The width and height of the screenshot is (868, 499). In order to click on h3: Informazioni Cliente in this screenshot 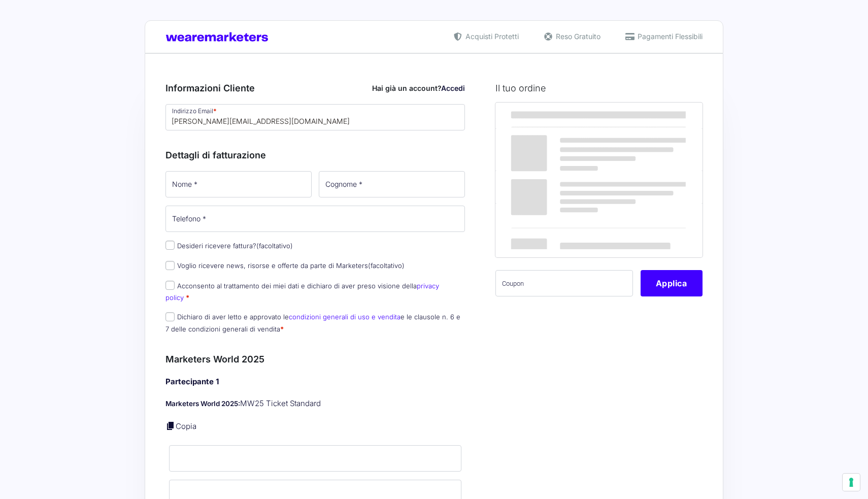, I will do `click(315, 88)`.